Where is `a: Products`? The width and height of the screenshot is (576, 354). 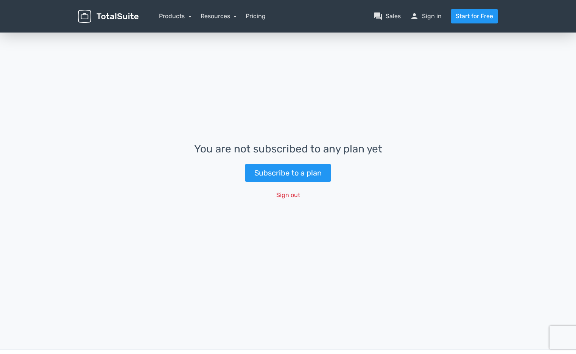
a: Products is located at coordinates (175, 16).